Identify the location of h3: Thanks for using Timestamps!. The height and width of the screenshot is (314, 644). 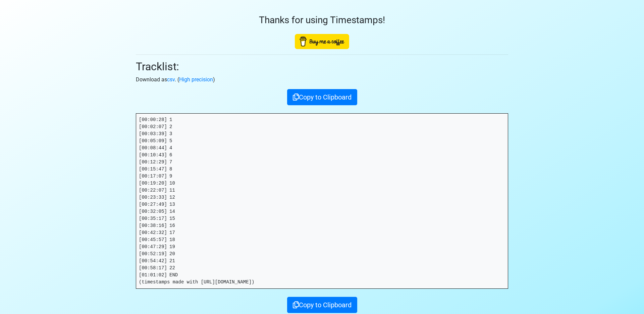
(322, 20).